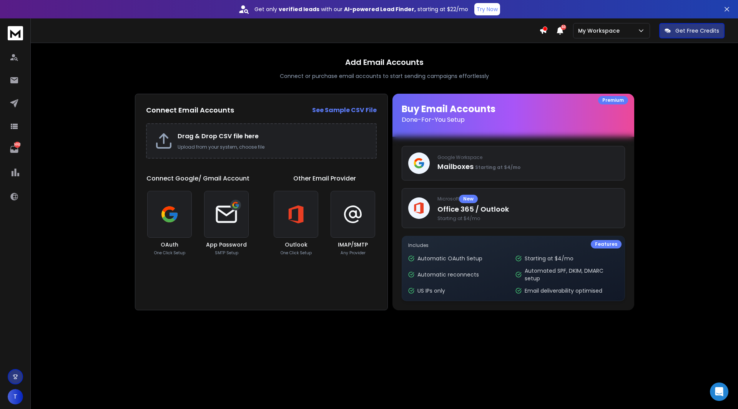 This screenshot has width=738, height=409. What do you see at coordinates (15, 397) in the screenshot?
I see `button: T` at bounding box center [15, 397].